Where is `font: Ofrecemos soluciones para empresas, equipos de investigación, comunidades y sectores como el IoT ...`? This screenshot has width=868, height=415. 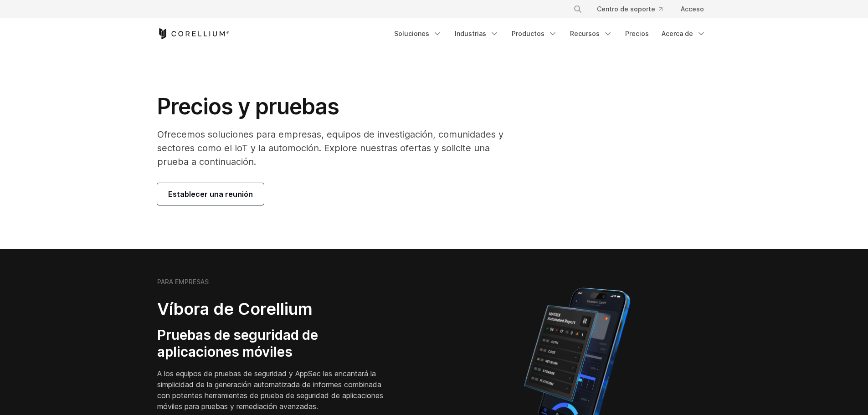 font: Ofrecemos soluciones para empresas, equipos de investigación, comunidades y sectores como el IoT ... is located at coordinates (330, 148).